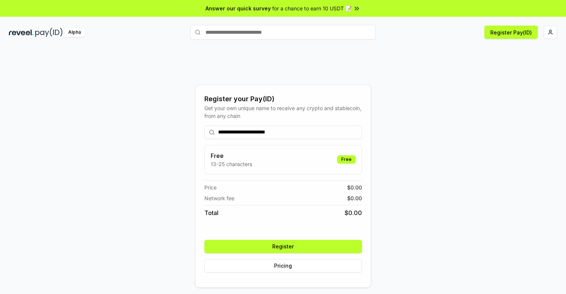  Describe the element at coordinates (283, 247) in the screenshot. I see `button: Register` at that location.